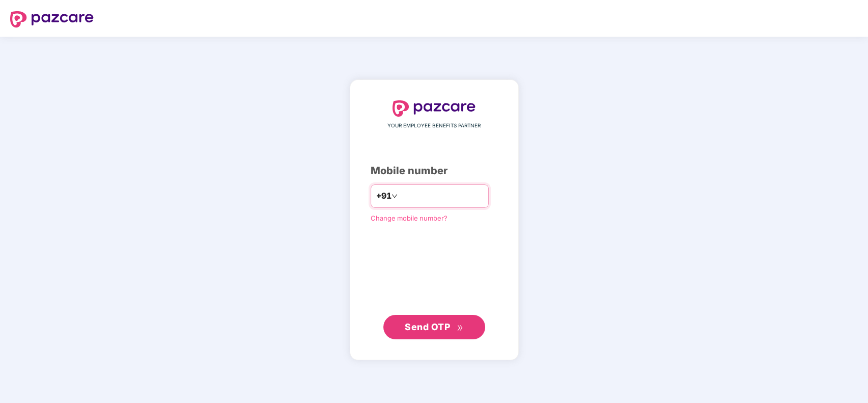 This screenshot has width=868, height=403. What do you see at coordinates (409, 218) in the screenshot?
I see `span: Change mobile number?` at bounding box center [409, 218].